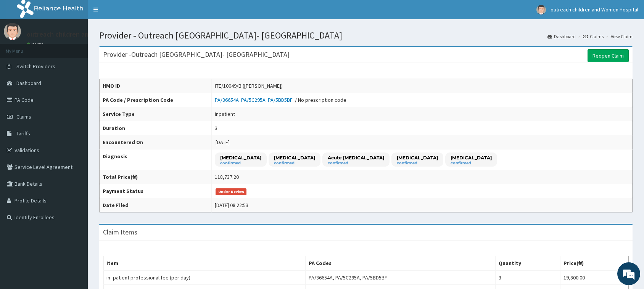  I want to click on td: in -patient professional fee (per day), so click(204, 278).